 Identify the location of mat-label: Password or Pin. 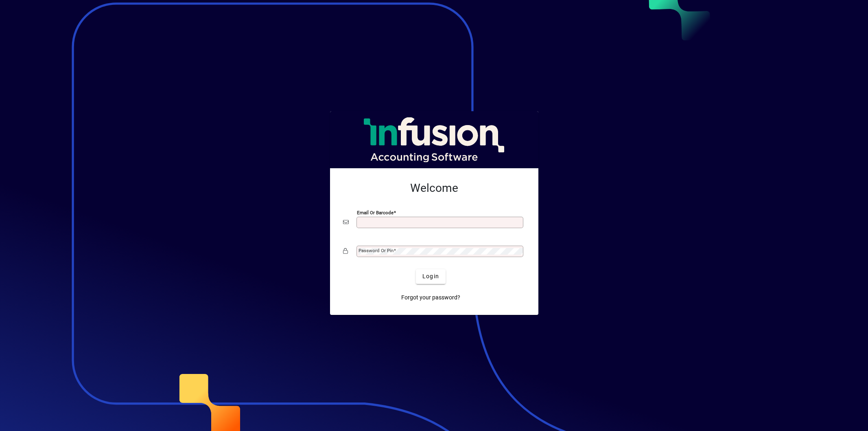
(376, 250).